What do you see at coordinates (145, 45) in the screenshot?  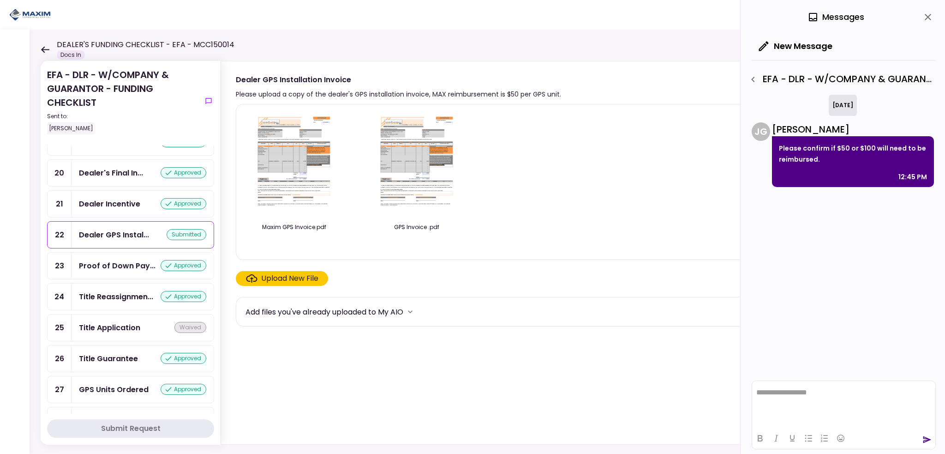 I see `h1: DEALER'S FUNDING CHECKLIST - EFA - MCC150014` at bounding box center [145, 45].